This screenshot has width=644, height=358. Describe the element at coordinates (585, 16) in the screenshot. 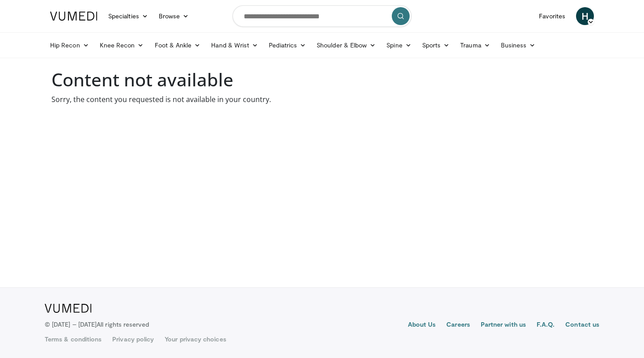

I see `a: H` at that location.